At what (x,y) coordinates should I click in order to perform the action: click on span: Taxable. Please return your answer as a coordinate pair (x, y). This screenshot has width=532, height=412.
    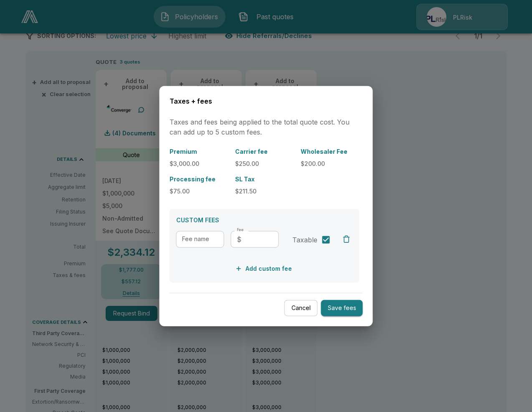
    Looking at the image, I should click on (305, 240).